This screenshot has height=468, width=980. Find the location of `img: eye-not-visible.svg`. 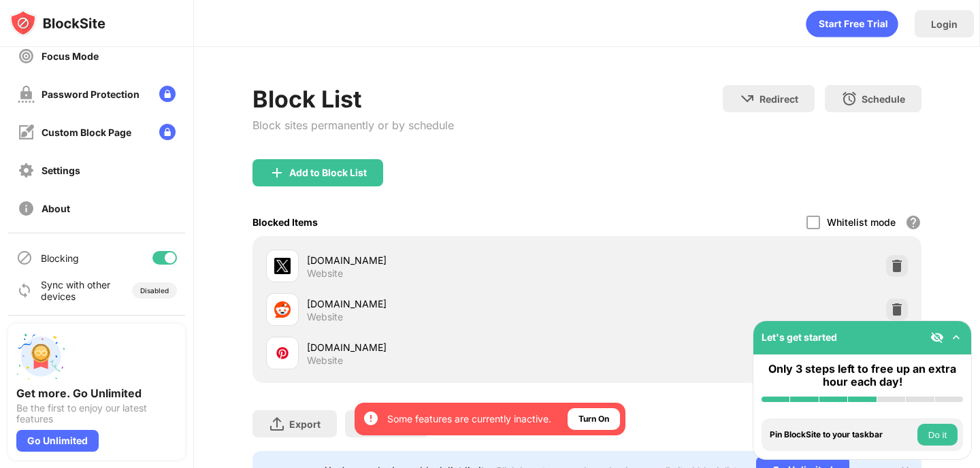

img: eye-not-visible.svg is located at coordinates (937, 337).